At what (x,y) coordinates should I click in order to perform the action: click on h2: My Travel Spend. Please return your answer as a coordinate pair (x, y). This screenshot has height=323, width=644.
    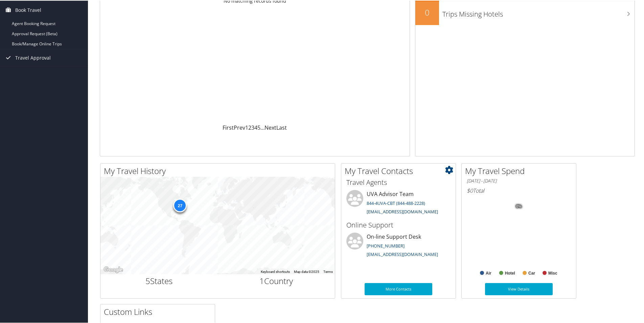
    Looking at the image, I should click on (521, 170).